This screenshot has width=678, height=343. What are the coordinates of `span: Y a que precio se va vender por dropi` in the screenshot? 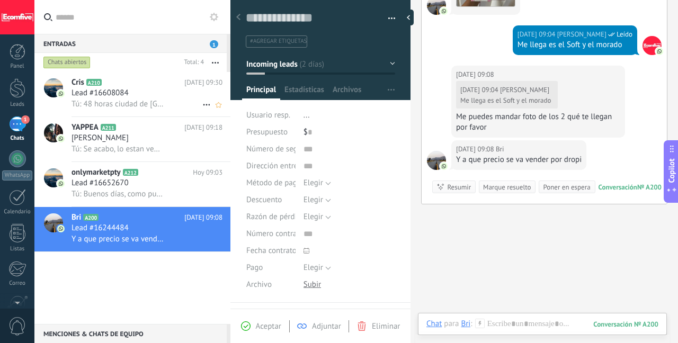 It's located at (118, 239).